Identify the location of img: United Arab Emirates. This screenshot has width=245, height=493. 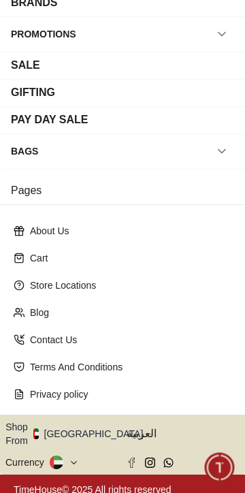
(36, 433).